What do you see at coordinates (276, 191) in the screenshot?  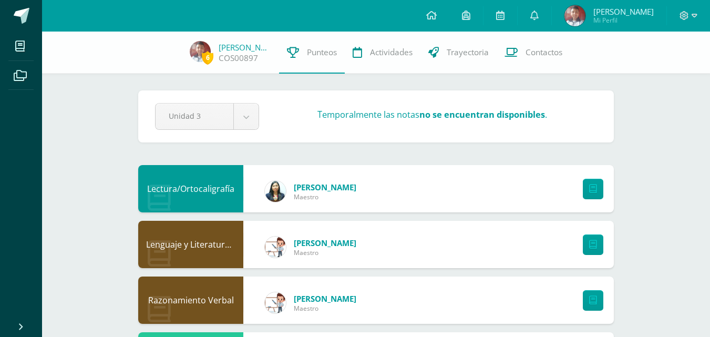 I see `img: 7b4256160ebb1349380938f6b688989c.png` at bounding box center [276, 191].